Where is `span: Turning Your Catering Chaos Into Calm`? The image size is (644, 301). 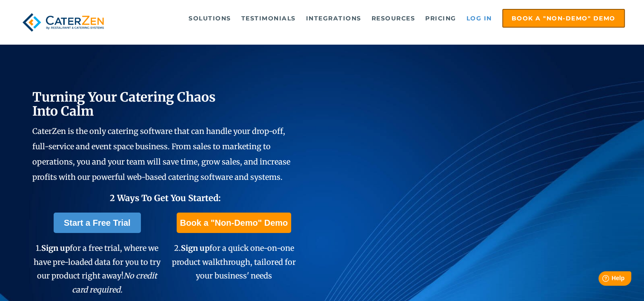 span: Turning Your Catering Chaos Into Calm is located at coordinates (124, 104).